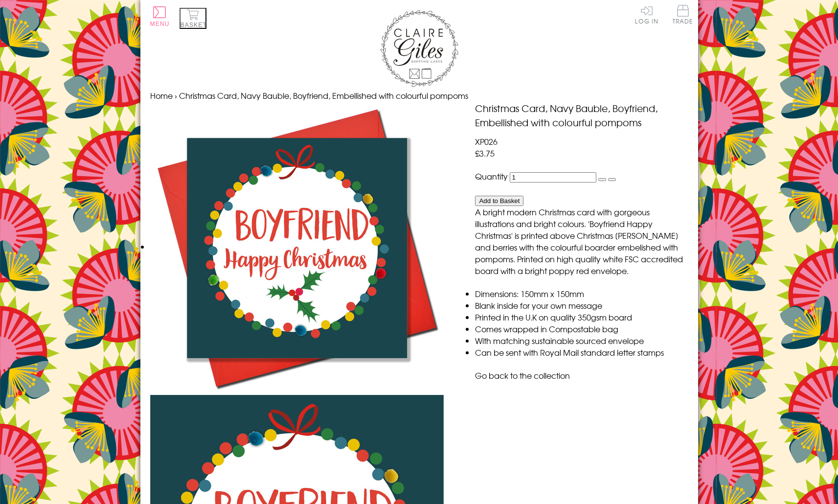 The width and height of the screenshot is (838, 504). What do you see at coordinates (486, 141) in the screenshot?
I see `span: XP026` at bounding box center [486, 141].